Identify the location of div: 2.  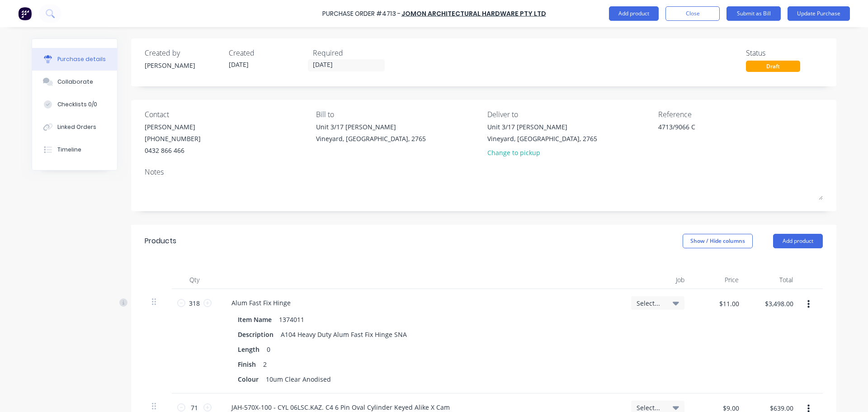
(266, 364).